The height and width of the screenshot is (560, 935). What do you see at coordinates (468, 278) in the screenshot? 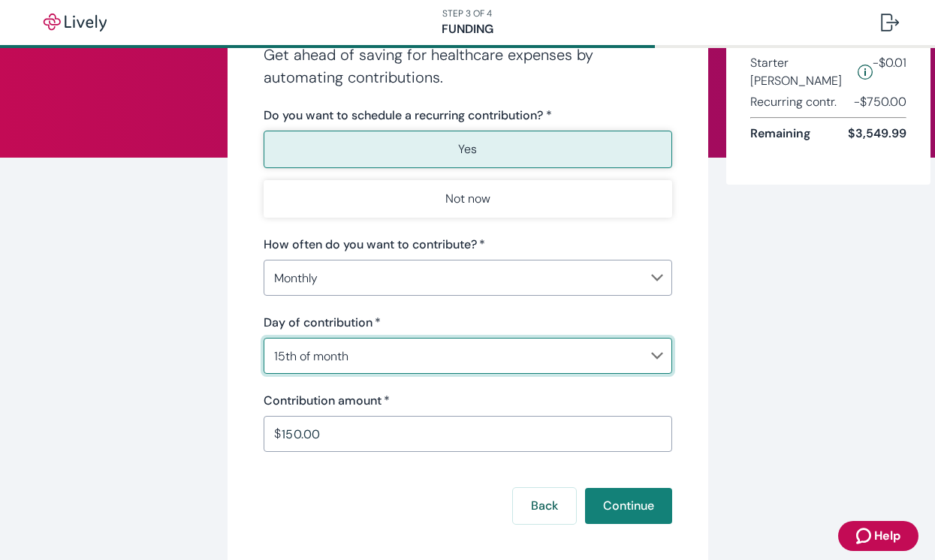
I see `div: Monthly` at bounding box center [468, 278].